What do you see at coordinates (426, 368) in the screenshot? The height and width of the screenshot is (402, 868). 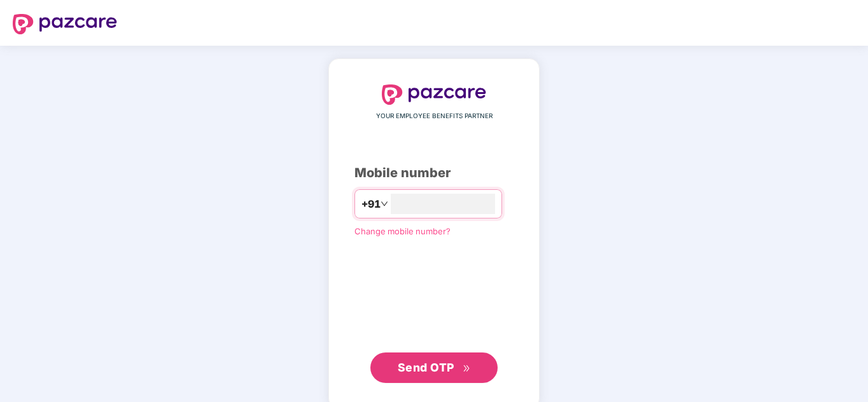 I see `span: Send OTP` at bounding box center [426, 368].